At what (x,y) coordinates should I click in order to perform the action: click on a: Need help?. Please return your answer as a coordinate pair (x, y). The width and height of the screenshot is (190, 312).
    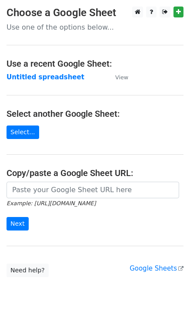
    Looking at the image, I should click on (27, 270).